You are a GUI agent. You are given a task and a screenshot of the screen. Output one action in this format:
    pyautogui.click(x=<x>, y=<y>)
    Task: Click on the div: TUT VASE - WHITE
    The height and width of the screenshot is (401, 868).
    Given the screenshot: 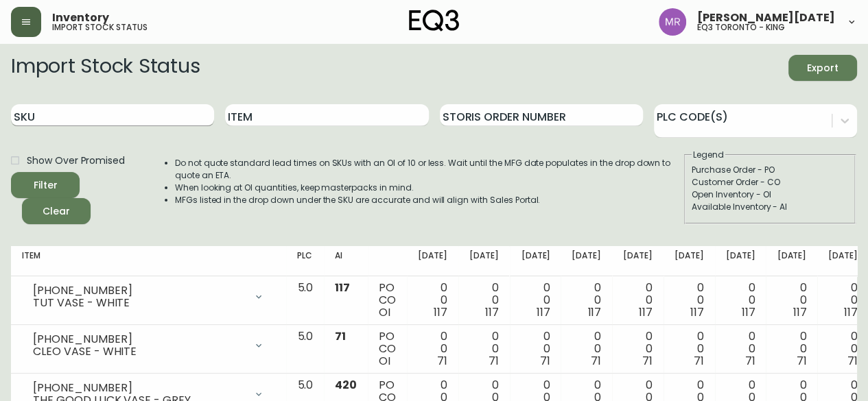 What is the action you would take?
    pyautogui.click(x=139, y=303)
    